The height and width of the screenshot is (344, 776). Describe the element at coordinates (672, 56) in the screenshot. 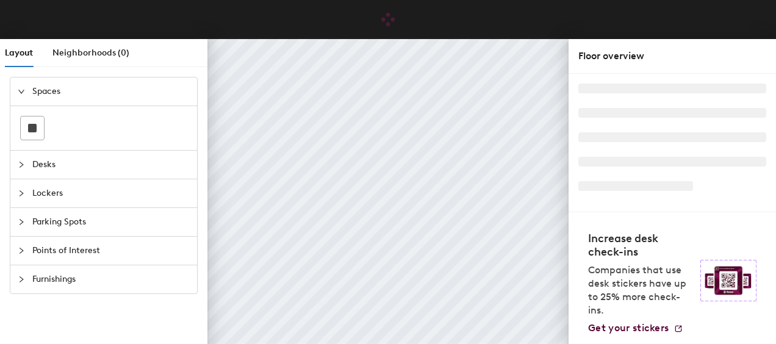

I see `div: Floor overview` at that location.